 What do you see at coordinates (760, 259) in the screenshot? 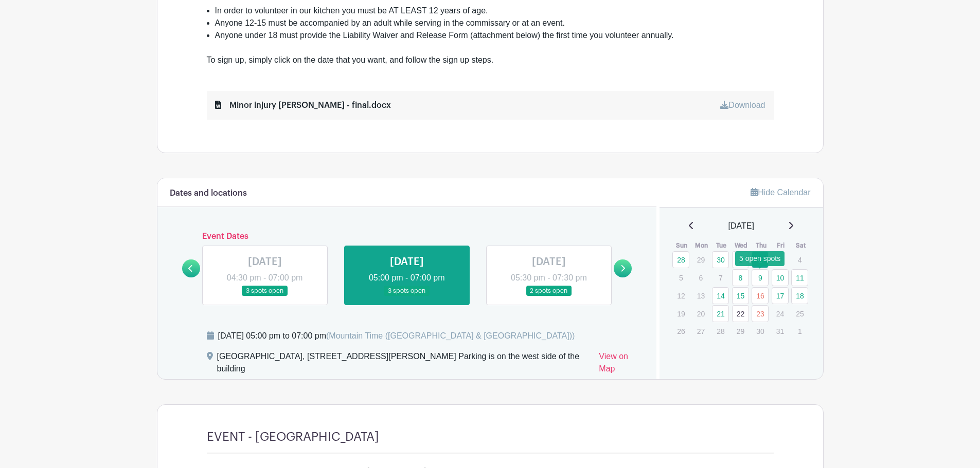
I see `div: 5 open spots` at bounding box center [760, 259].